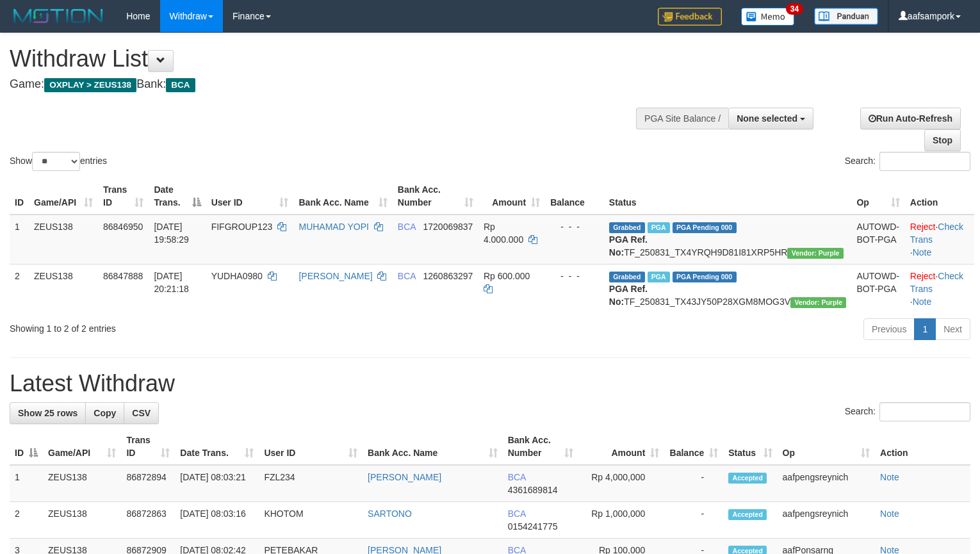  Describe the element at coordinates (490, 383) in the screenshot. I see `h1: Latest Withdraw` at that location.